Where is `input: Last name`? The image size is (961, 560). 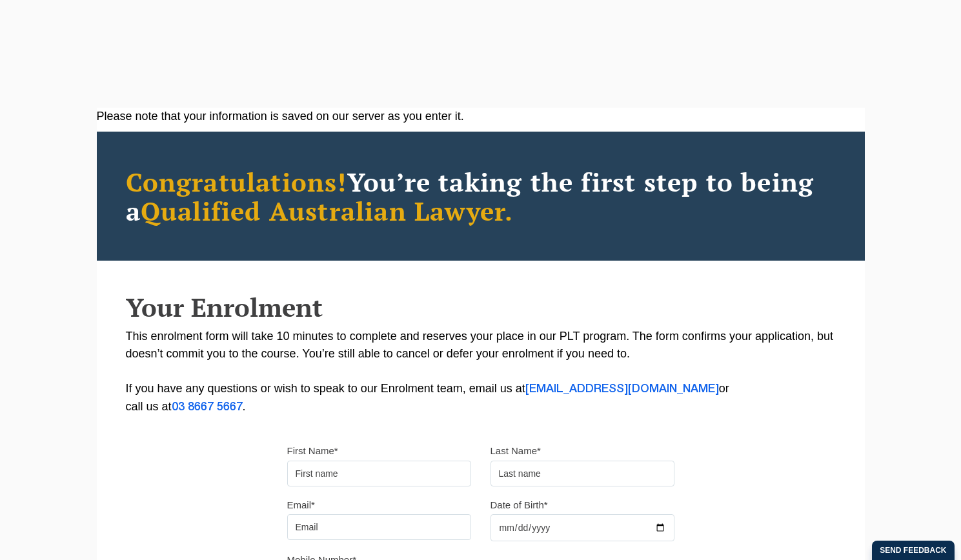 input: Last name is located at coordinates (582, 474).